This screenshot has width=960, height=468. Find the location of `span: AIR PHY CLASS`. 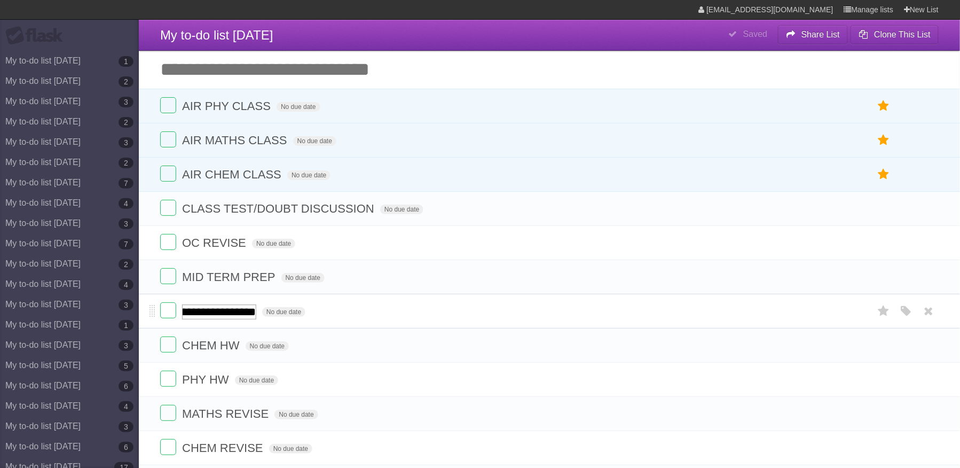

span: AIR PHY CLASS is located at coordinates (227, 106).